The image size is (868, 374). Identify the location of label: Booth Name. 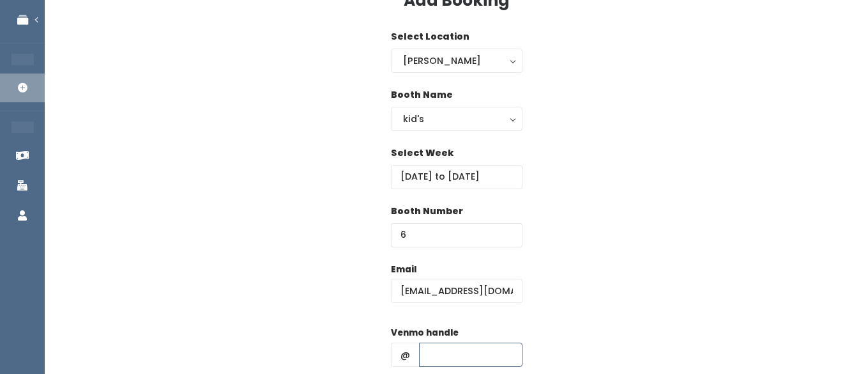
(421, 95).